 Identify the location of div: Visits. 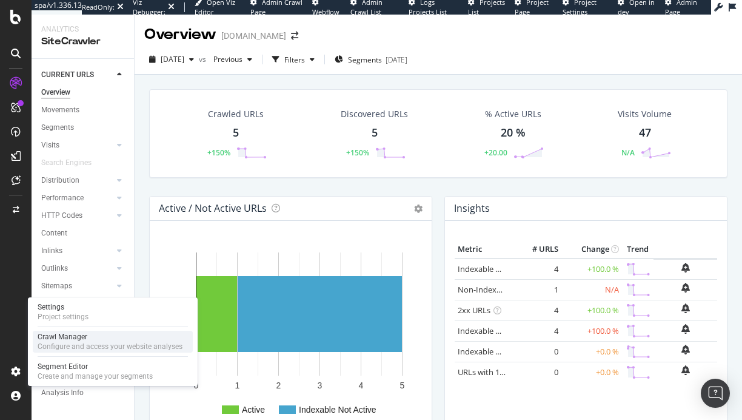
(50, 145).